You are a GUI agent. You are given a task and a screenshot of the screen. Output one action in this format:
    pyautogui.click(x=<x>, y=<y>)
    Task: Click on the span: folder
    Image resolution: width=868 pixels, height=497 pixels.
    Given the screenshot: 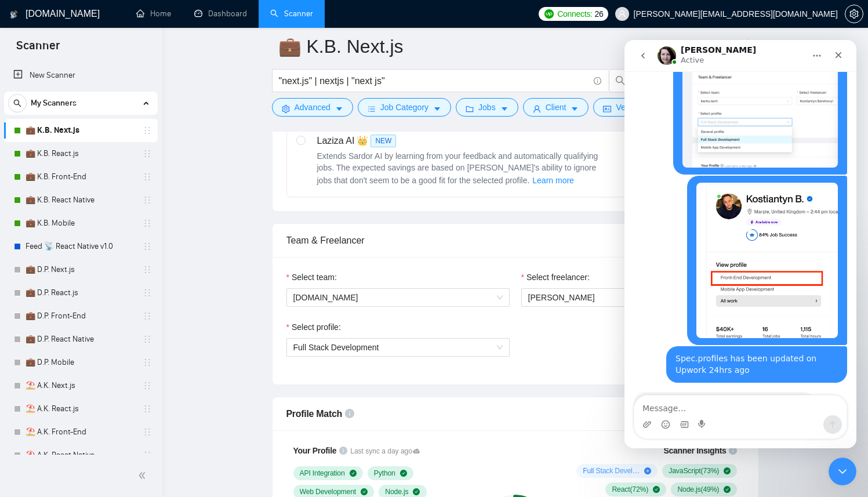 What is the action you would take?
    pyautogui.click(x=470, y=108)
    